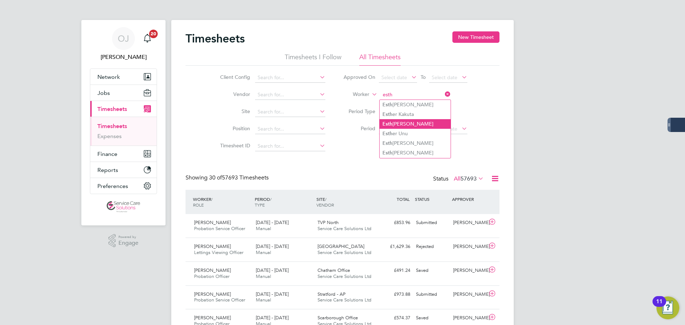 This screenshot has width=685, height=325. I want to click on span: 57693 Timesheets, so click(239, 178).